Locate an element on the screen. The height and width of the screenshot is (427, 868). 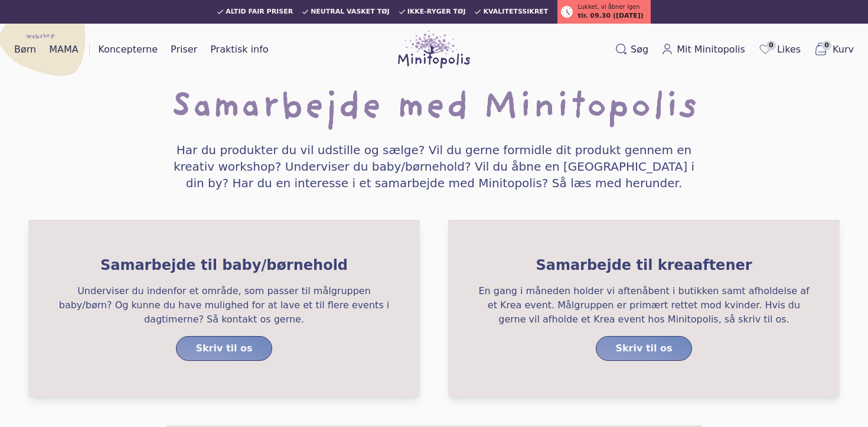
span: Kurv is located at coordinates (843, 50).